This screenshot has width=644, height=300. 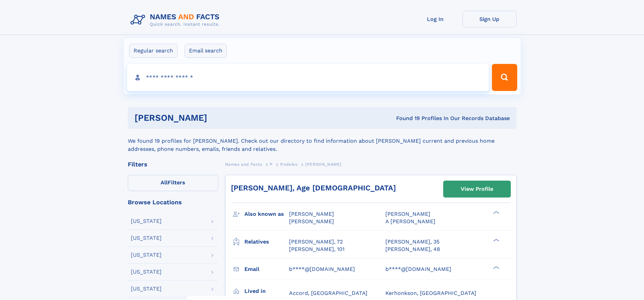 I want to click on h3: Also known as, so click(x=267, y=214).